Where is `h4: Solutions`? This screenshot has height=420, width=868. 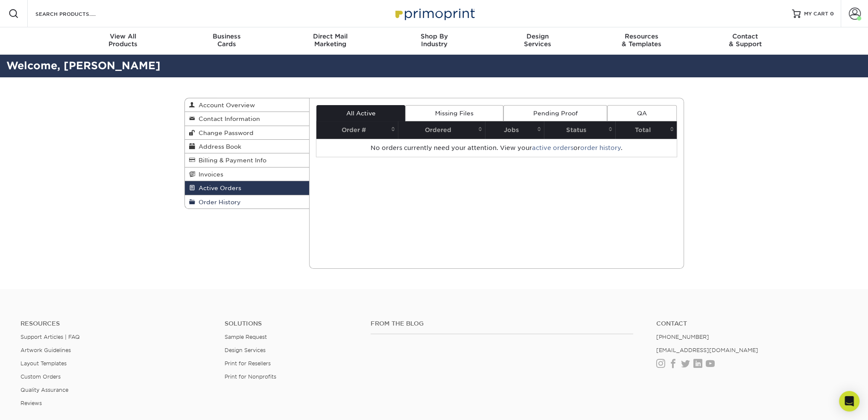 h4: Solutions is located at coordinates (291, 323).